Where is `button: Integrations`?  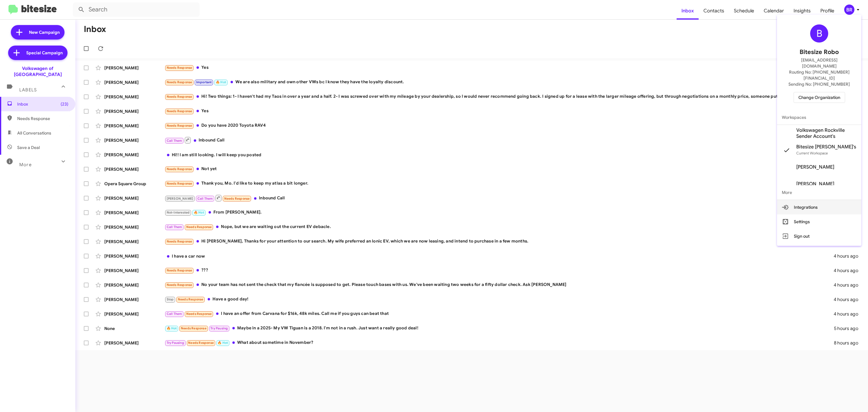
button: Integrations is located at coordinates (820, 207).